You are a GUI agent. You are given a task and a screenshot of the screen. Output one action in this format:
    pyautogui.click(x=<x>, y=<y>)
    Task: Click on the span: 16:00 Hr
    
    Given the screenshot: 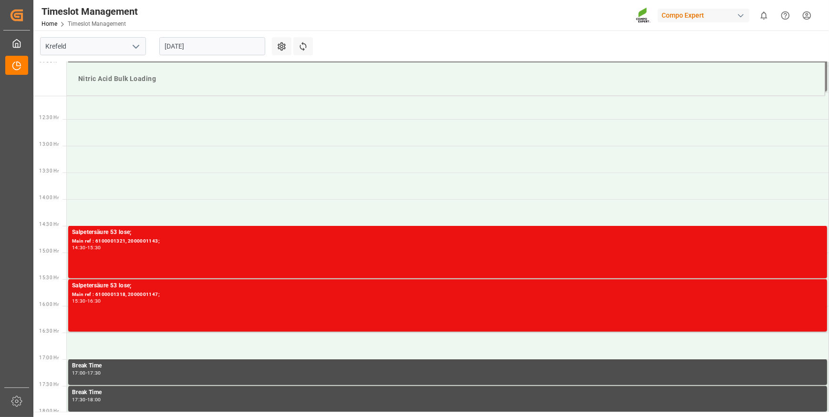 What is the action you would take?
    pyautogui.click(x=49, y=304)
    